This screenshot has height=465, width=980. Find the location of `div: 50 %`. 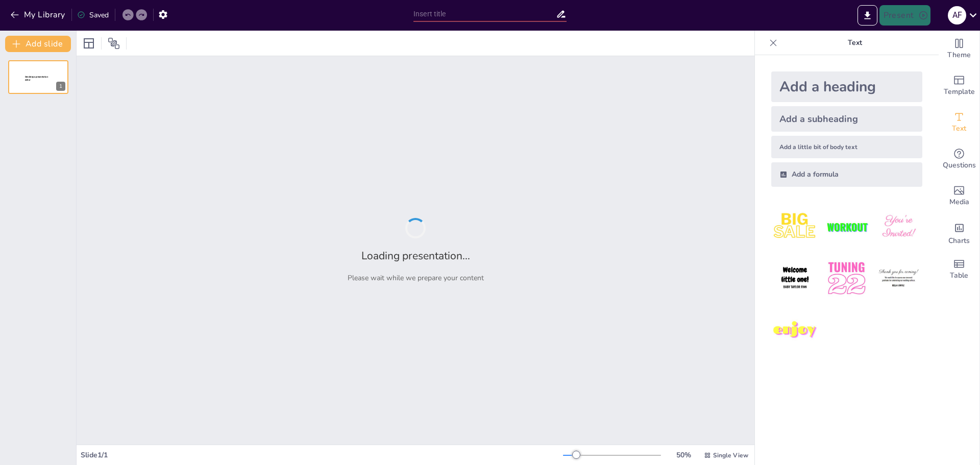

div: 50 % is located at coordinates (684, 454).